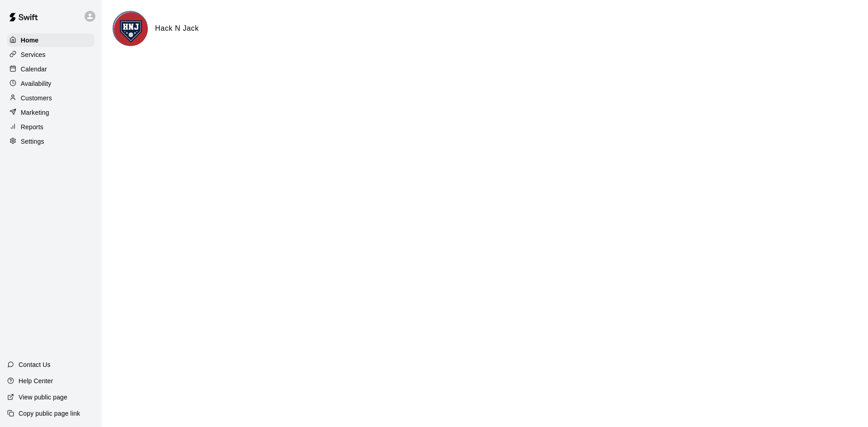 The width and height of the screenshot is (868, 427). What do you see at coordinates (51, 98) in the screenshot?
I see `a: Customers` at bounding box center [51, 98].